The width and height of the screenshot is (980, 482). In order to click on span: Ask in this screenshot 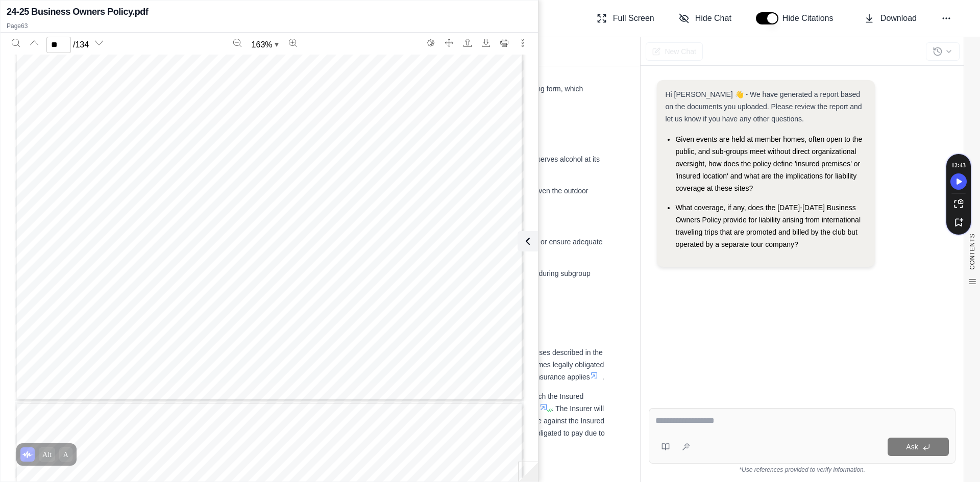, I will do `click(912, 447)`.